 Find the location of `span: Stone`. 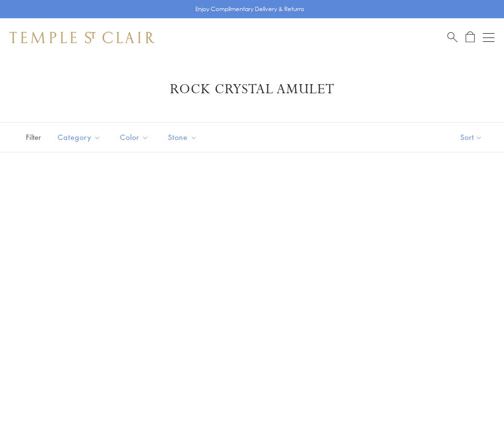

span: Stone is located at coordinates (184, 137).